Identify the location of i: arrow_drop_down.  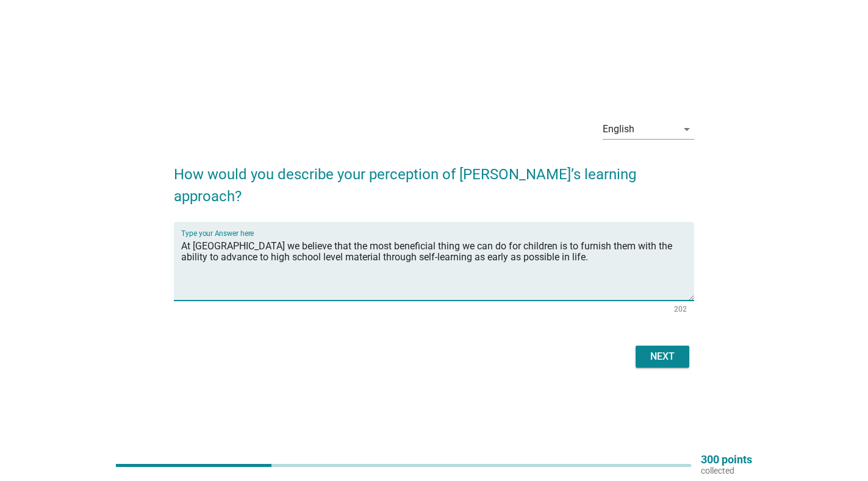
(686, 129).